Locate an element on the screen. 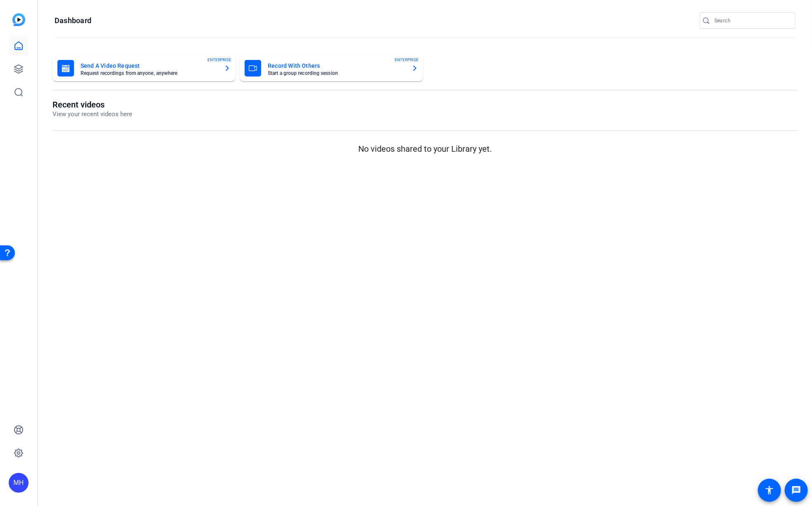  button: Send A Video RequestRequest recordings from anyone, anywhereENTERPRISE is located at coordinates (143, 68).